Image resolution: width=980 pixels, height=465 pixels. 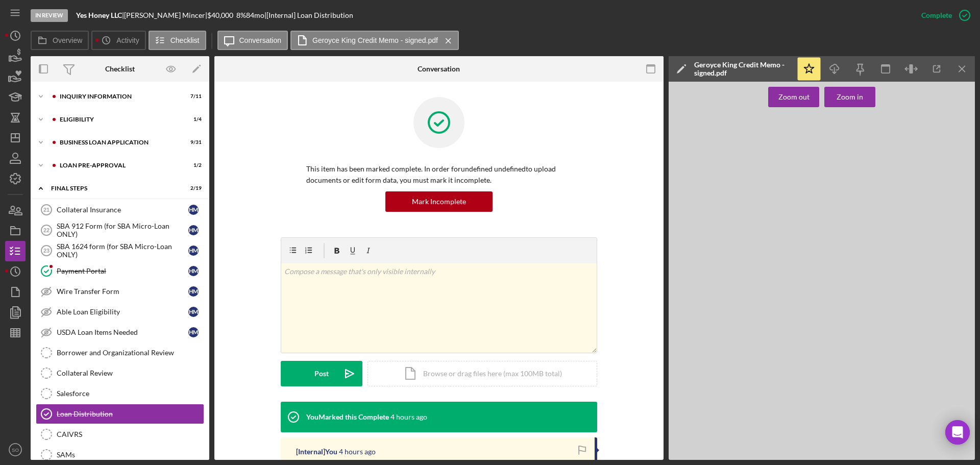 I want to click on div: BUSINESS LOAN APPLICATION, so click(x=118, y=143).